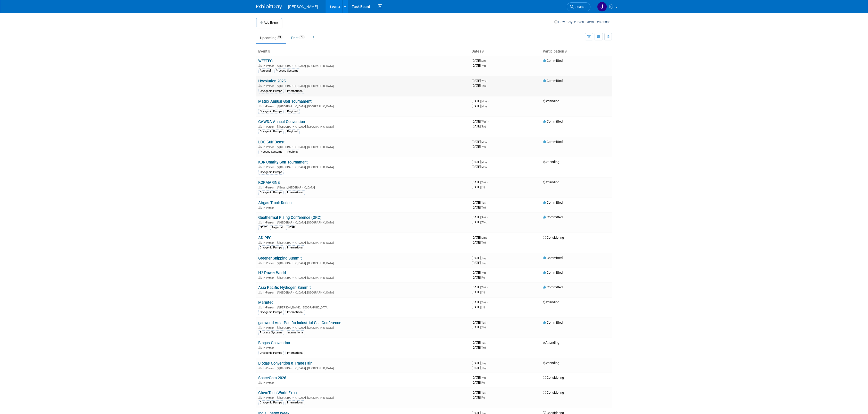 Image resolution: width=868 pixels, height=414 pixels. What do you see at coordinates (484, 217) in the screenshot?
I see `span: (Sun)` at bounding box center [484, 217].